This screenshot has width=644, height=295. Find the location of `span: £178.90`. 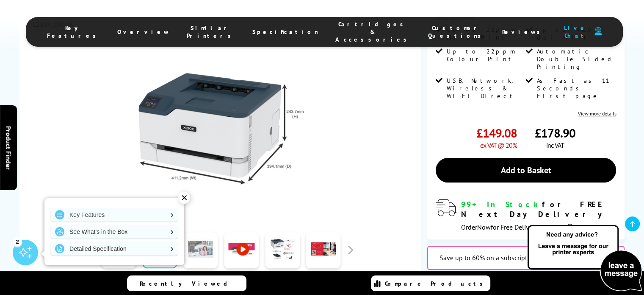

span: £178.90 is located at coordinates (555, 133).